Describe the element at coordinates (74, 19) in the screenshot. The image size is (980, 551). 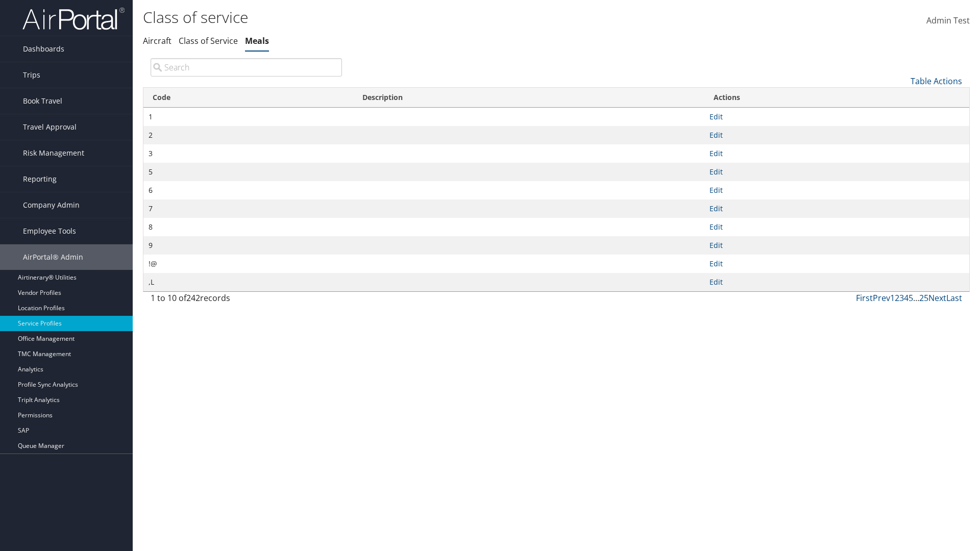
I see `img: airportal-logo.png` at that location.